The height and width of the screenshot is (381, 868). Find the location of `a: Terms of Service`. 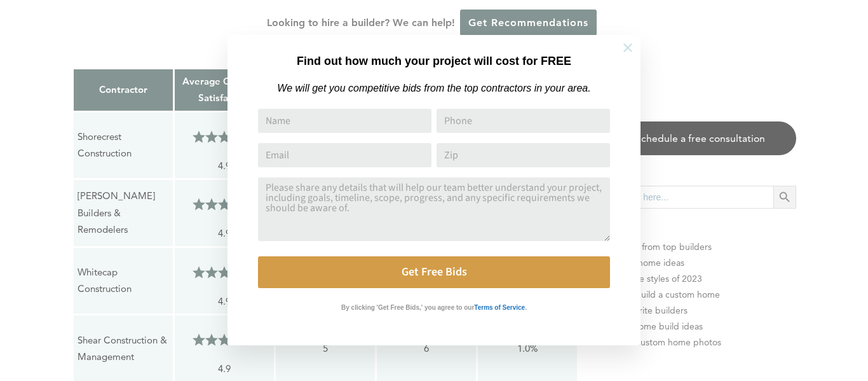

a: Terms of Service is located at coordinates (500, 306).